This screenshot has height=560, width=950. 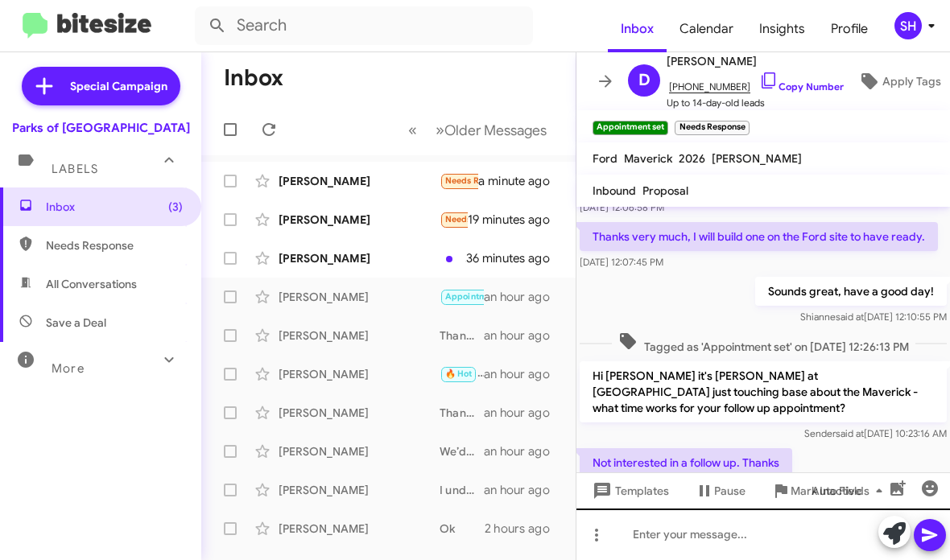 I want to click on span: Older Messages, so click(x=495, y=130).